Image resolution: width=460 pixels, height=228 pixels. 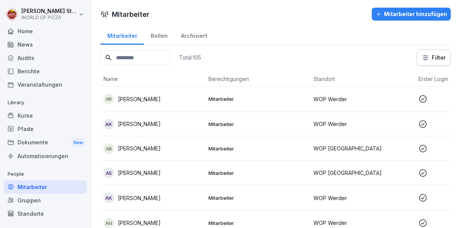 What do you see at coordinates (45, 31) in the screenshot?
I see `a: Home` at bounding box center [45, 31].